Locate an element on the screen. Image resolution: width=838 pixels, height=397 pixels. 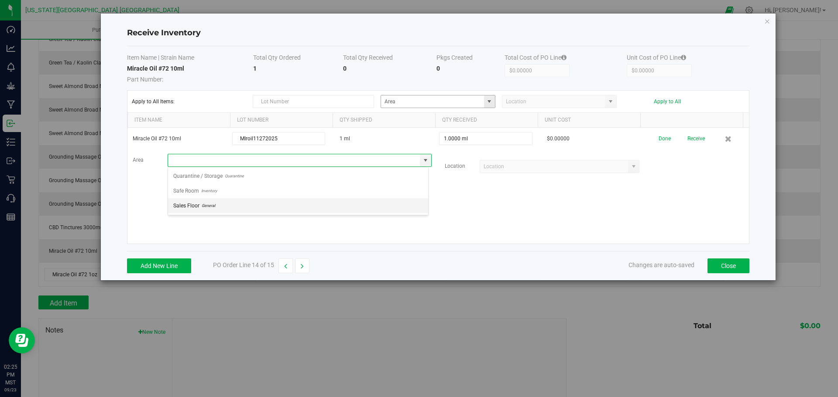
button: Close is located at coordinates (728, 266).